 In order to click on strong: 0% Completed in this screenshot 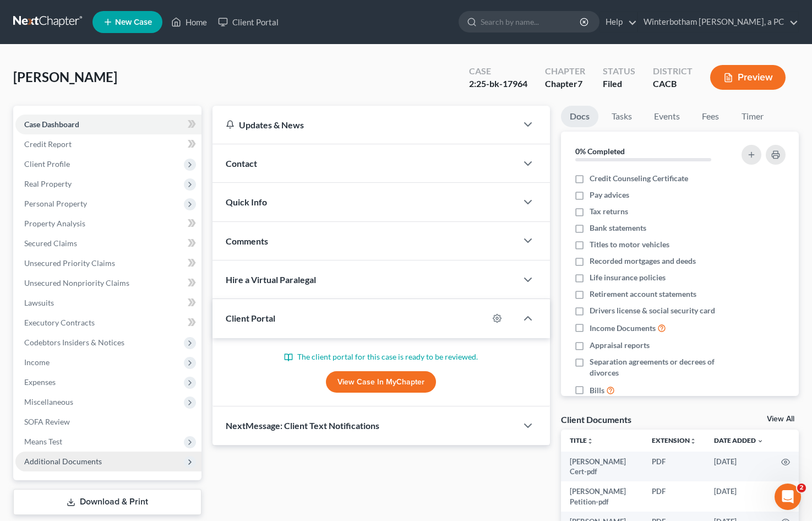, I will do `click(600, 151)`.